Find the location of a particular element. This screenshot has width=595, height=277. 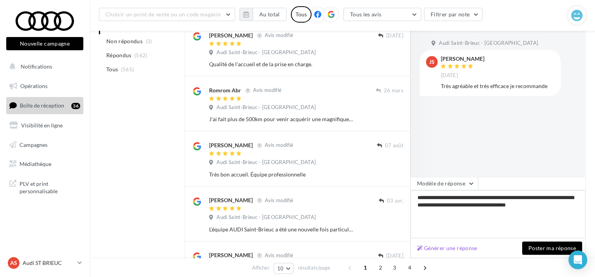

span: Non répondus is located at coordinates (124, 41).